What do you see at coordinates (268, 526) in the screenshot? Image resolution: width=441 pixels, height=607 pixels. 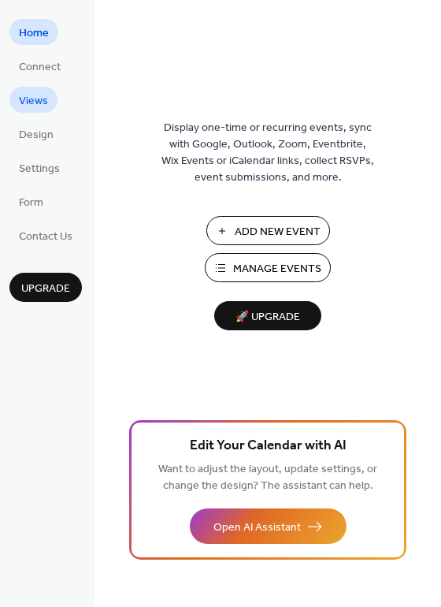 I see `button: Open AI Assistant` at bounding box center [268, 526].